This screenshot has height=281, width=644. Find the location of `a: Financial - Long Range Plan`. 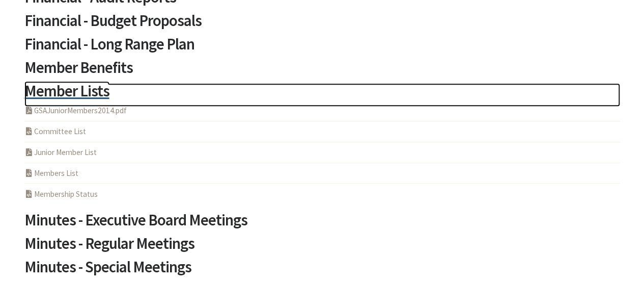

a: Financial - Long Range Plan is located at coordinates (322, 48).